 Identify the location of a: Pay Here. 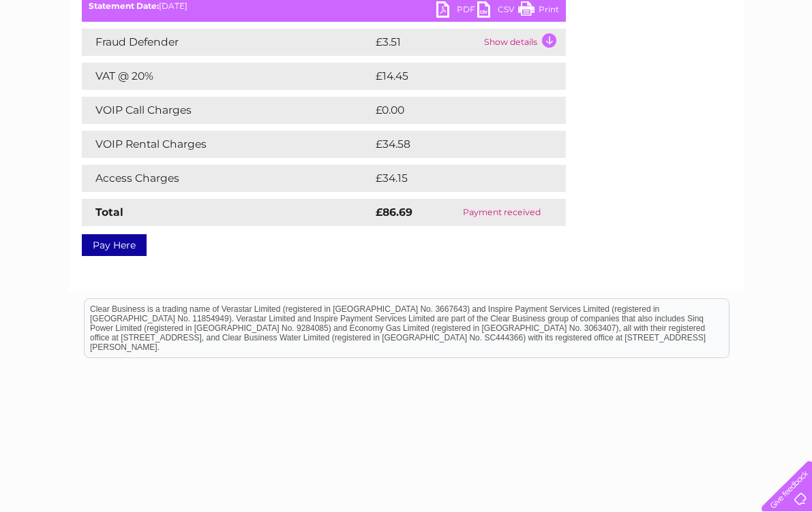
(114, 245).